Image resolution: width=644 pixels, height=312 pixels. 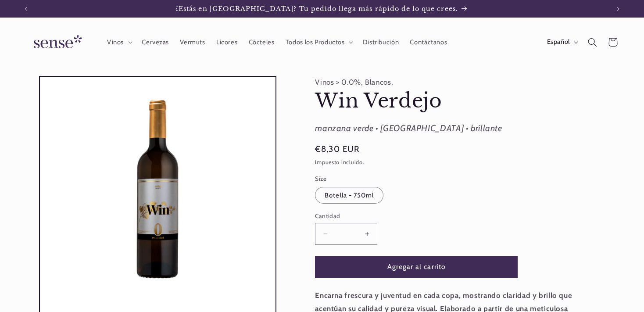 I want to click on img: Sense, so click(x=56, y=42).